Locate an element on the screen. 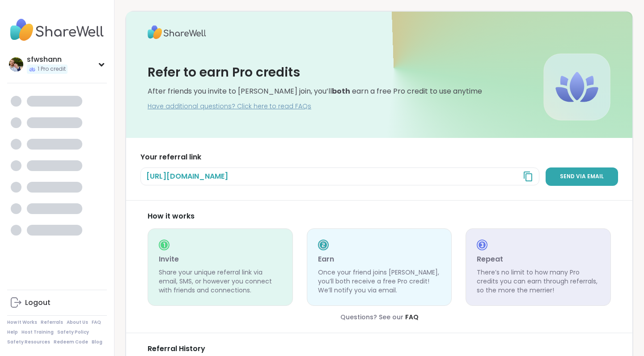  a: Referrals is located at coordinates (52, 323).